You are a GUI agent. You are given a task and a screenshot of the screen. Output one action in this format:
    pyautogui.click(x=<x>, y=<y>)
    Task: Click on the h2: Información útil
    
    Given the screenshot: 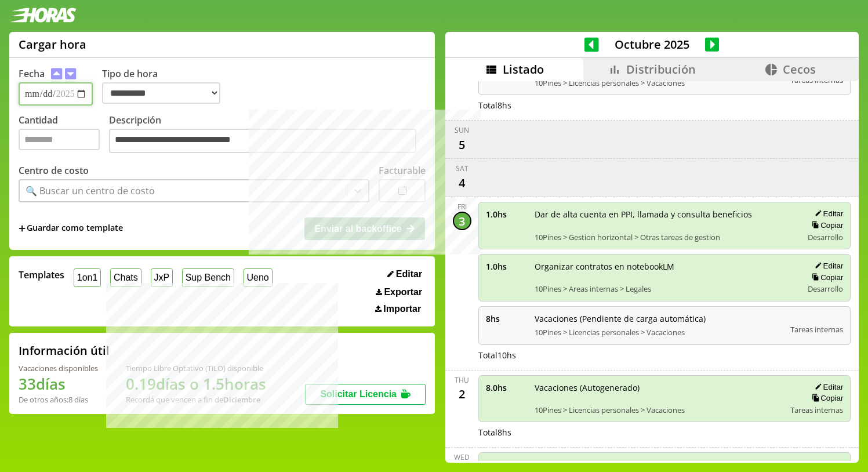 What is the action you would take?
    pyautogui.click(x=63, y=350)
    